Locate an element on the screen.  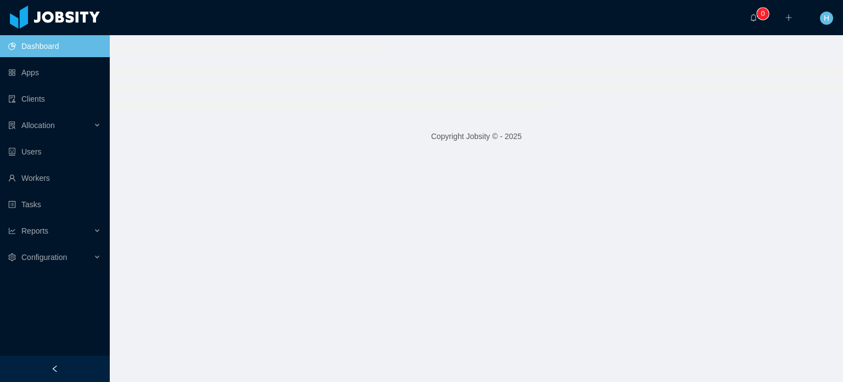
a: icon: robotUsers is located at coordinates (54, 152).